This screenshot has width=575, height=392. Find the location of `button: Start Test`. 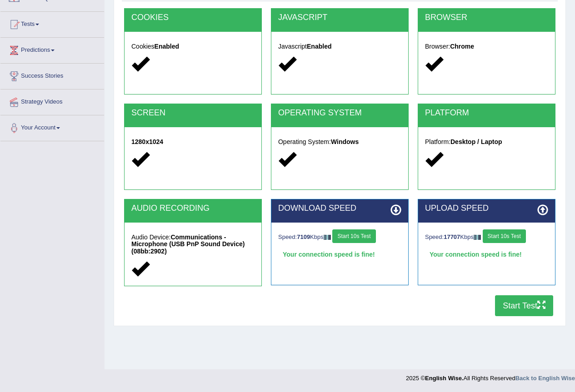

button: Start Test is located at coordinates (524, 306).